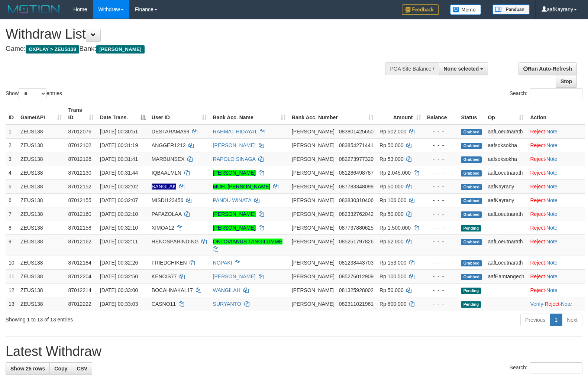 The width and height of the screenshot is (588, 379). What do you see at coordinates (356, 145) in the screenshot?
I see `span: Copy 083854271441 to clipboard` at bounding box center [356, 145].